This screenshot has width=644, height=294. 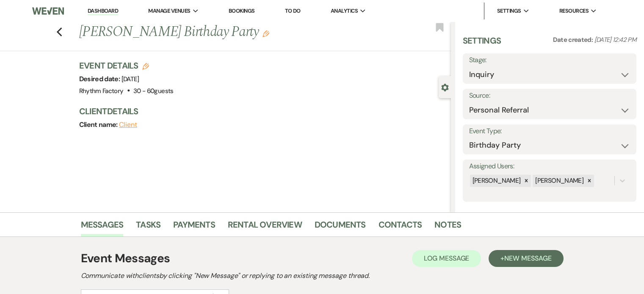 I want to click on button: Edit, so click(x=266, y=34).